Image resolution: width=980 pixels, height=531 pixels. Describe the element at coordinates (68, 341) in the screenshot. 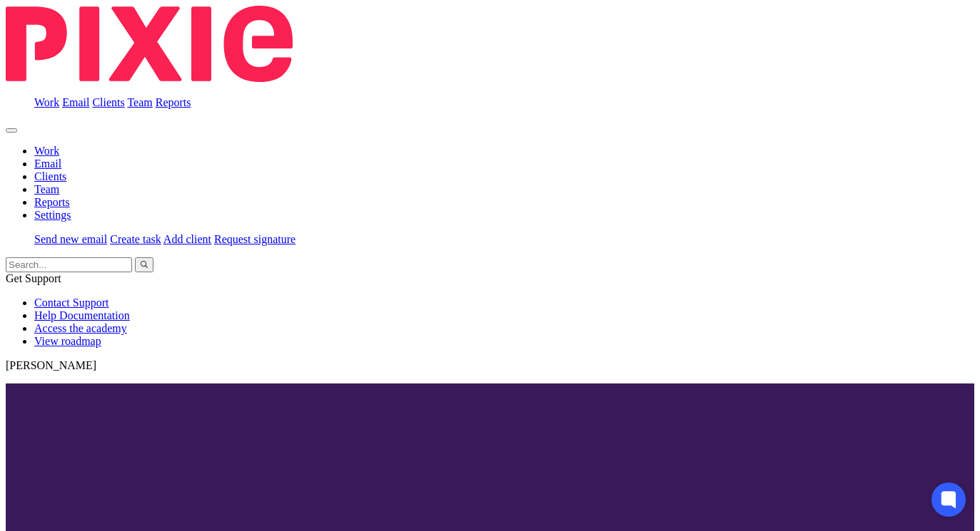

I see `a: View roadmap` at that location.